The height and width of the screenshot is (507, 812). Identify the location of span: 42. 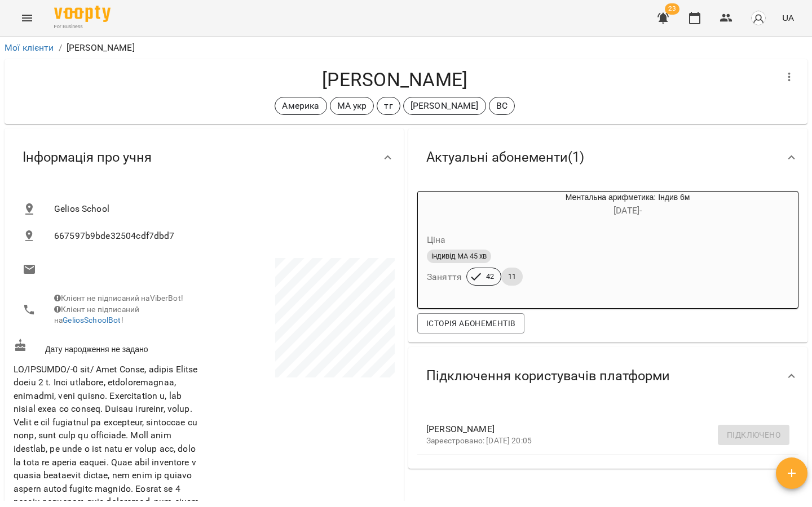
(490, 277).